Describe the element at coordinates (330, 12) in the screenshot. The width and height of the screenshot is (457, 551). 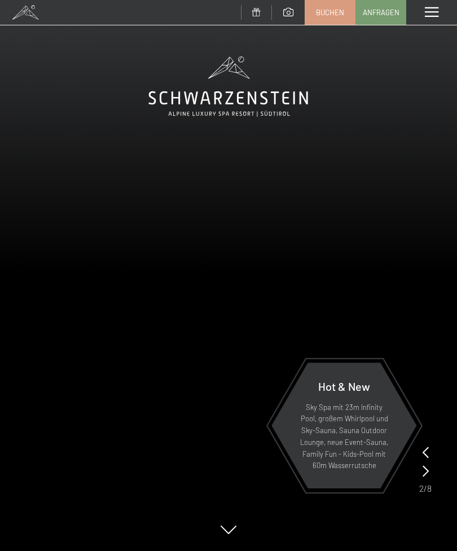
I see `span: Buchen` at that location.